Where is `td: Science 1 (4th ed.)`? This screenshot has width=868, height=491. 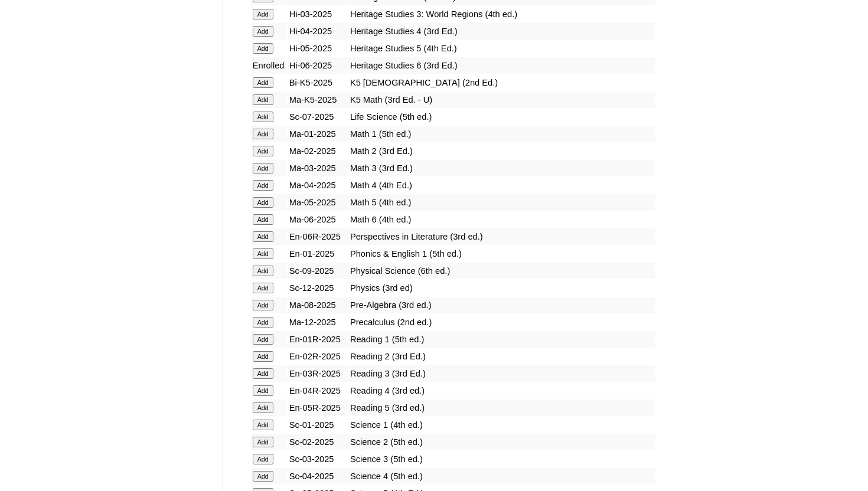 td: Science 1 (4th ed.) is located at coordinates (502, 425).